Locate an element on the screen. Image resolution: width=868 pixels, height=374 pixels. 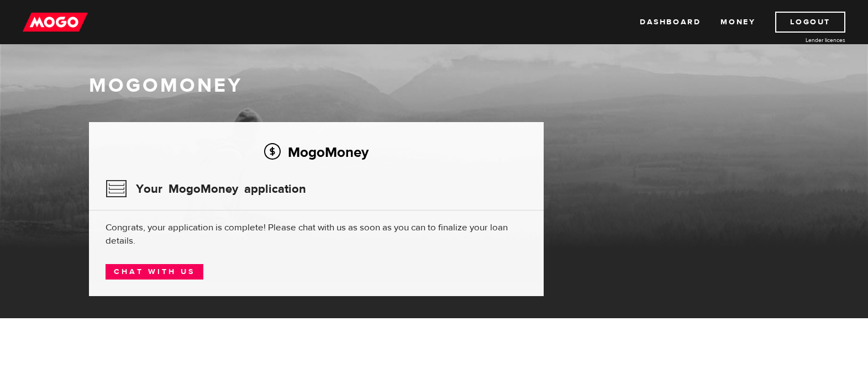
div: Congrats, your application is complete! Please chat with us as soon as you can to finalize your l... is located at coordinates (316, 234).